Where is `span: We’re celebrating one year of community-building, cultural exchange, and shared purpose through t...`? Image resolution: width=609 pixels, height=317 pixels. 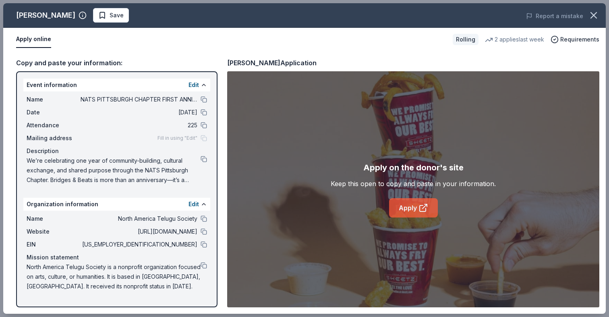 span: We’re celebrating one year of community-building, cultural exchange, and shared purpose through t... is located at coordinates (114, 170).